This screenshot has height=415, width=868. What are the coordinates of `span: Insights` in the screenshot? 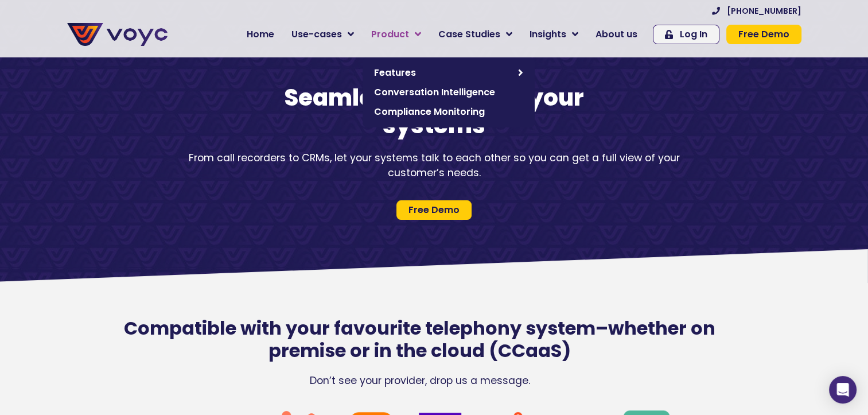 It's located at (548, 35).